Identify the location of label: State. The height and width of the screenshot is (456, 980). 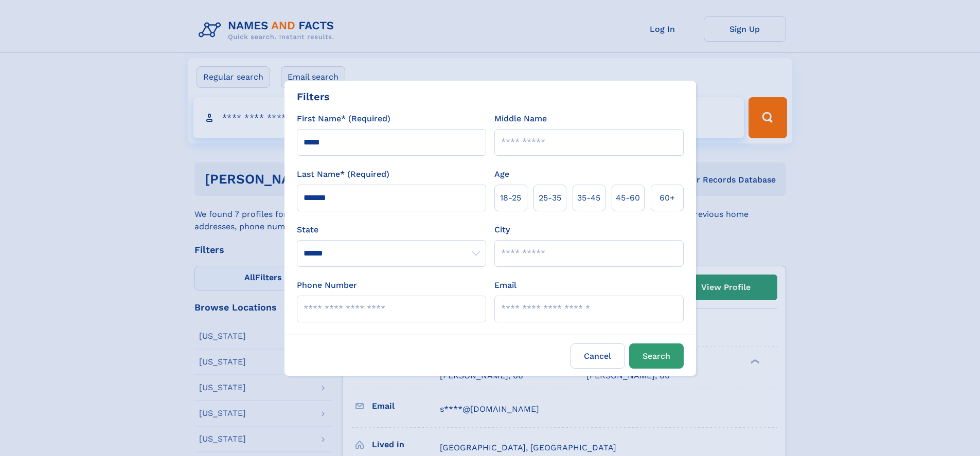
(392, 230).